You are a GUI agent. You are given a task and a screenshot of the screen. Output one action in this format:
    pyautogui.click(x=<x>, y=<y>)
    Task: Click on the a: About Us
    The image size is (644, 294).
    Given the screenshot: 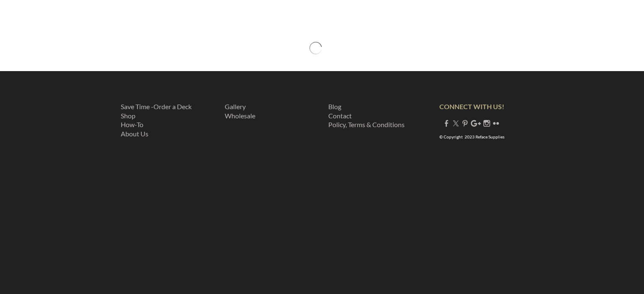 What is the action you would take?
    pyautogui.click(x=135, y=134)
    